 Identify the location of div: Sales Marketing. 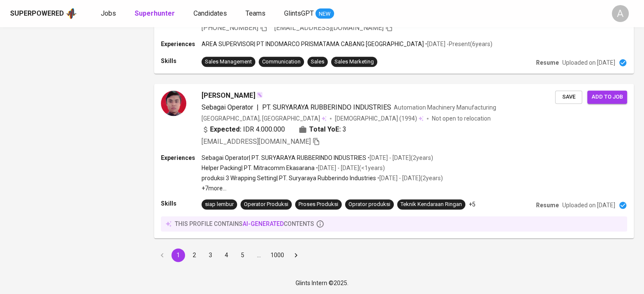
(354, 62).